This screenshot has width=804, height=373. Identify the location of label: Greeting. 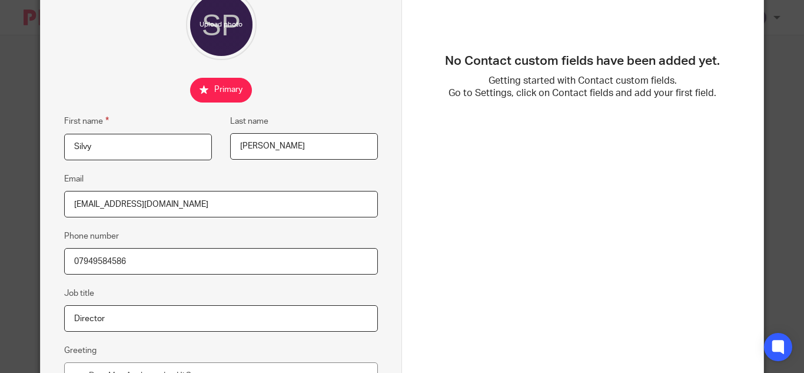
(80, 350).